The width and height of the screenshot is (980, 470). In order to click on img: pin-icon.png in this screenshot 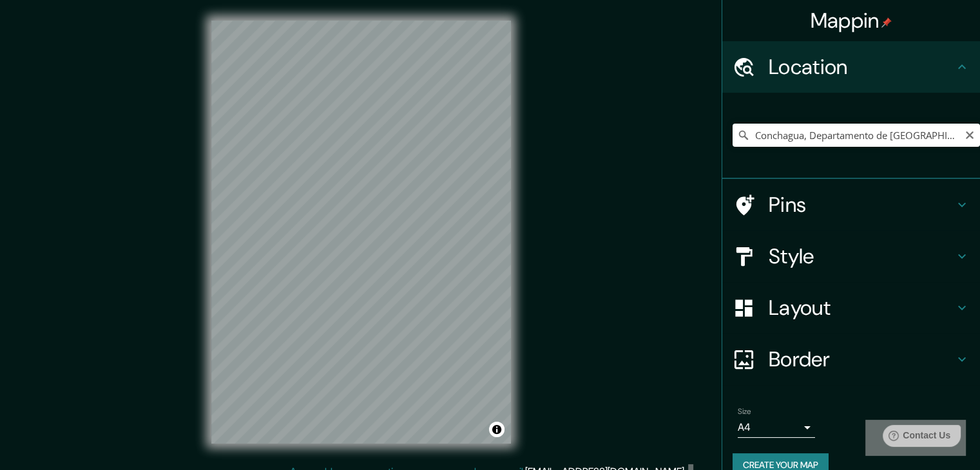, I will do `click(887, 23)`.